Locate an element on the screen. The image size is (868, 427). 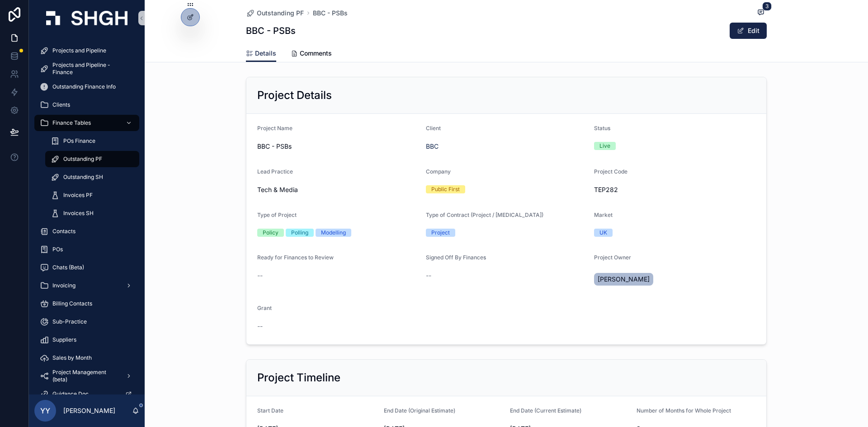
div: Modelling is located at coordinates (333, 233).